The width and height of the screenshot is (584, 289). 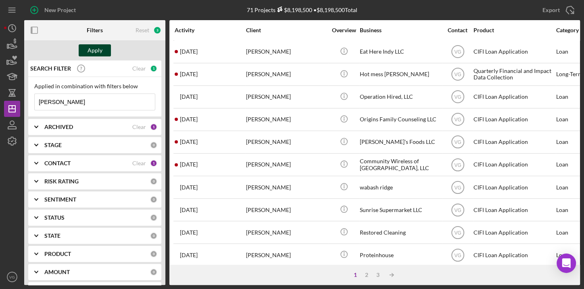 What do you see at coordinates (95, 86) in the screenshot?
I see `div: Applied in combination with filters below` at bounding box center [95, 86].